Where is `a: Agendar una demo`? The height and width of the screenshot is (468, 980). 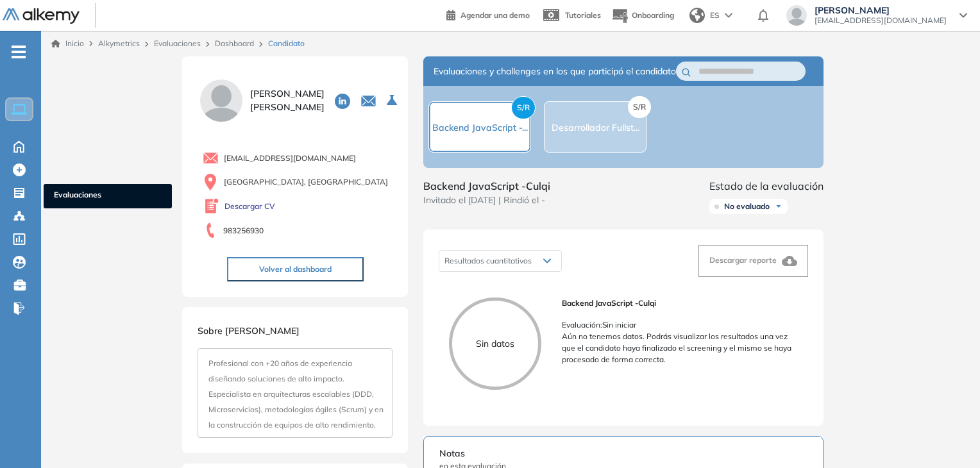 a: Agendar una demo is located at coordinates (488, 14).